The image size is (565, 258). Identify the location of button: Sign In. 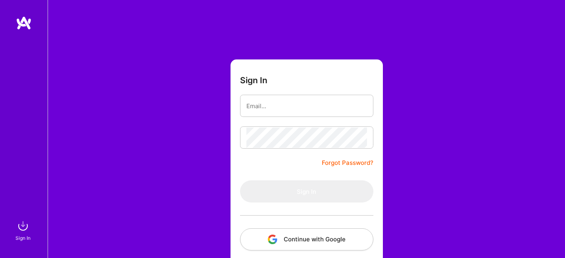
(307, 192).